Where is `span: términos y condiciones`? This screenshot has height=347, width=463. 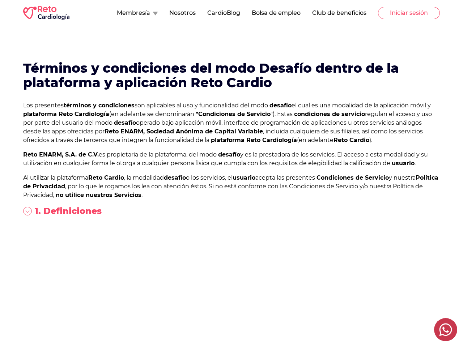
span: términos y condiciones is located at coordinates (99, 105).